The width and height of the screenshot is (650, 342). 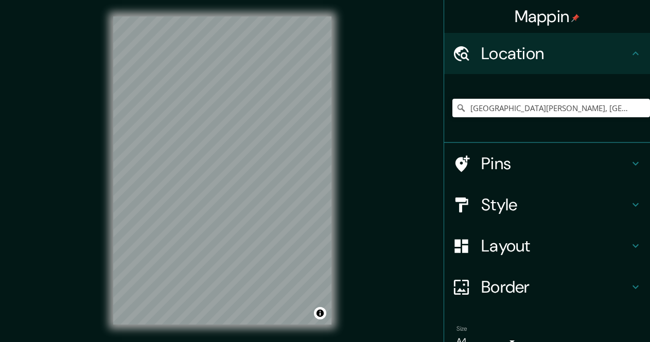 What do you see at coordinates (461, 329) in the screenshot?
I see `label: Size` at bounding box center [461, 329].